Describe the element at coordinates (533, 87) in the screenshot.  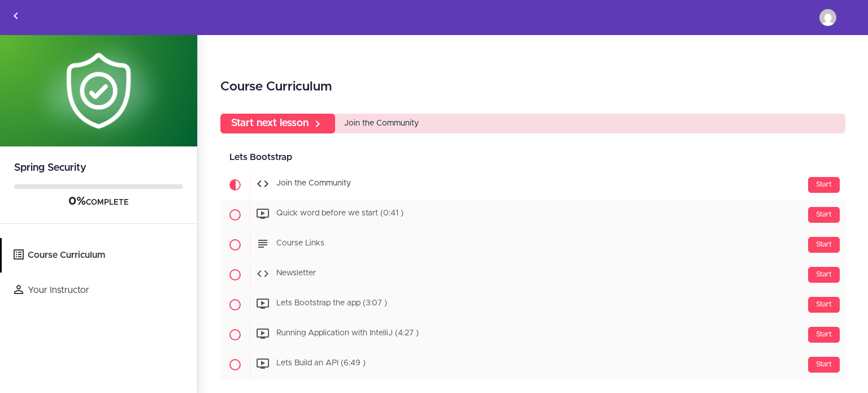
I see `h2: Course Curriculum` at that location.